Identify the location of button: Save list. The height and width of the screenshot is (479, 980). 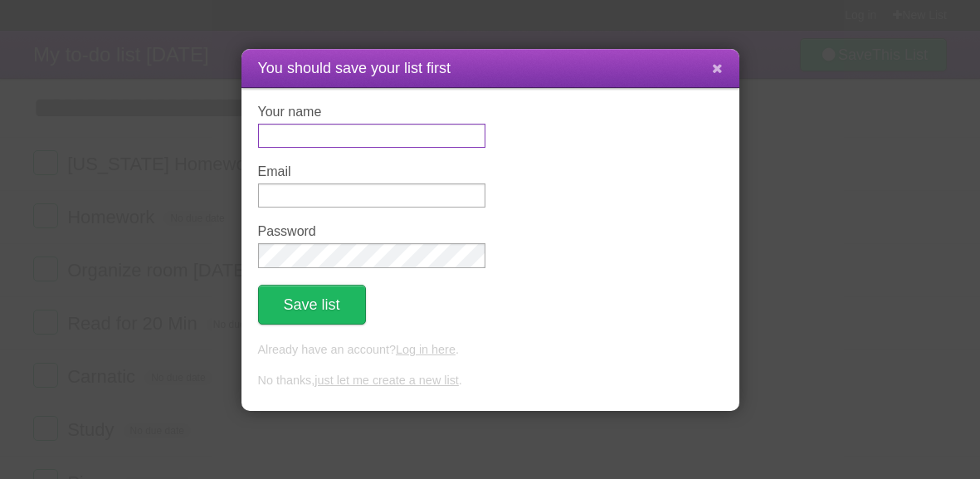
(312, 305).